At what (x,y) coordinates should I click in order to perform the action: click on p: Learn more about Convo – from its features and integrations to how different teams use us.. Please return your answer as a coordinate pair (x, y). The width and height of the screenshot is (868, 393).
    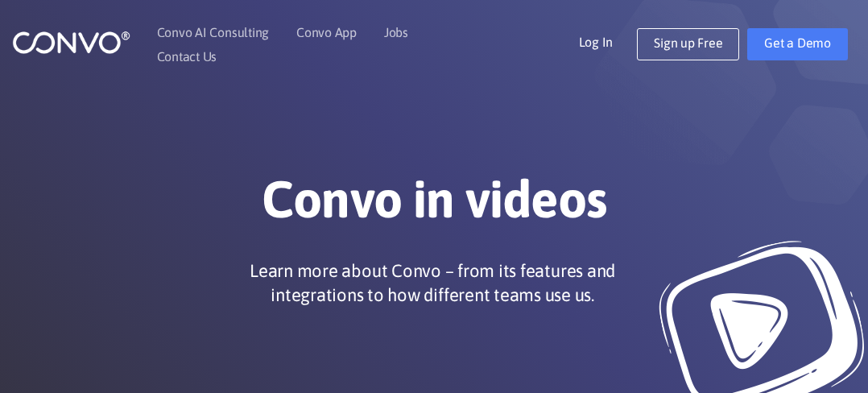
    Looking at the image, I should click on (432, 282).